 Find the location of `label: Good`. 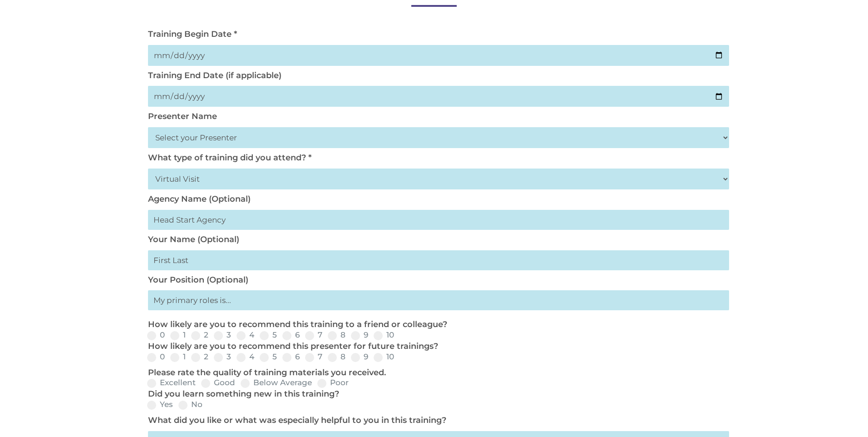

label: Good is located at coordinates (218, 383).